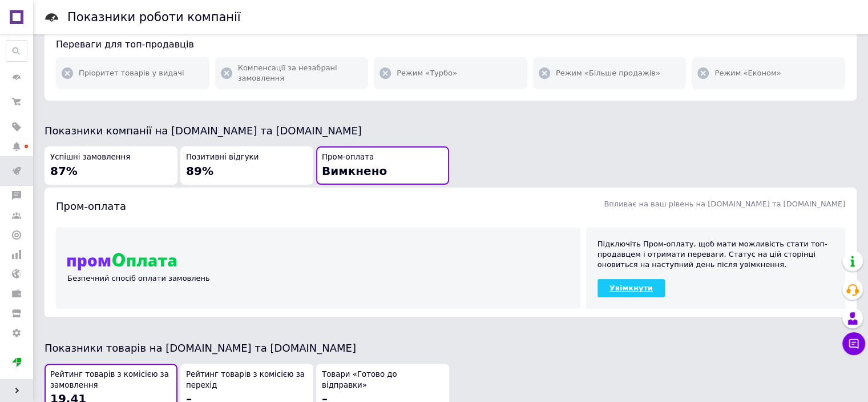 This screenshot has width=868, height=402. What do you see at coordinates (222, 157) in the screenshot?
I see `span: Позитивні відгуки` at bounding box center [222, 157].